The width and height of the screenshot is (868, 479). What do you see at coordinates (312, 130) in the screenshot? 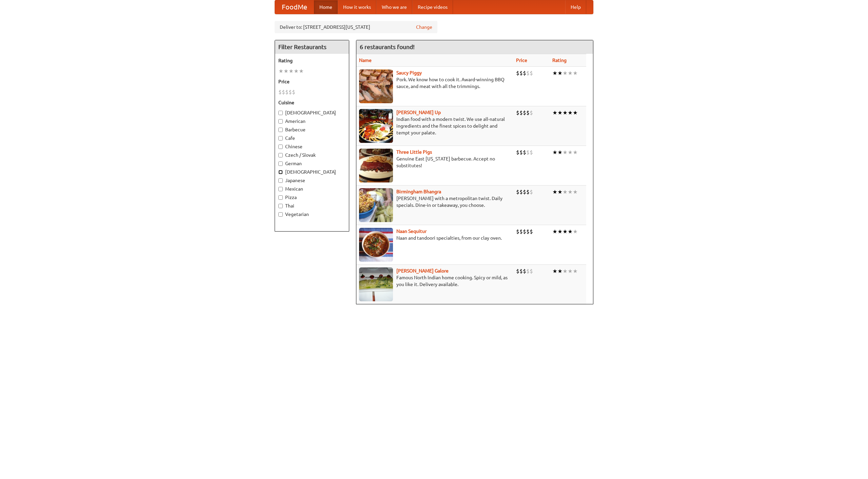
I see `label: Barbecue` at bounding box center [312, 130].